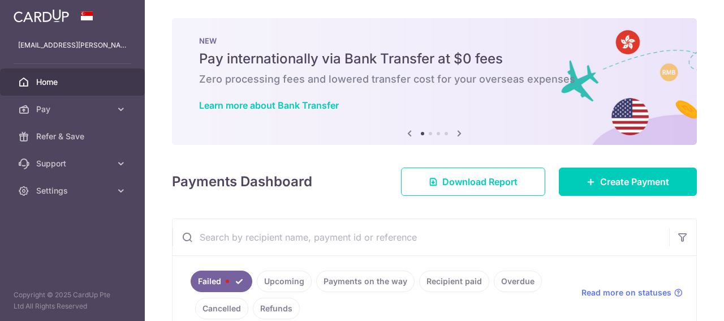 The height and width of the screenshot is (321, 724). I want to click on a: Recipient paid, so click(454, 281).